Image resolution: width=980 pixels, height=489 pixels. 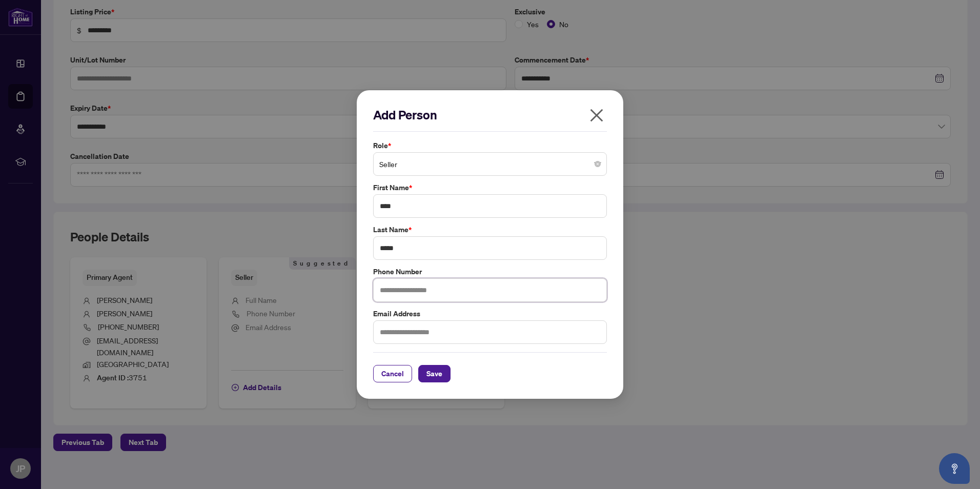 I want to click on span: Cancel, so click(x=392, y=374).